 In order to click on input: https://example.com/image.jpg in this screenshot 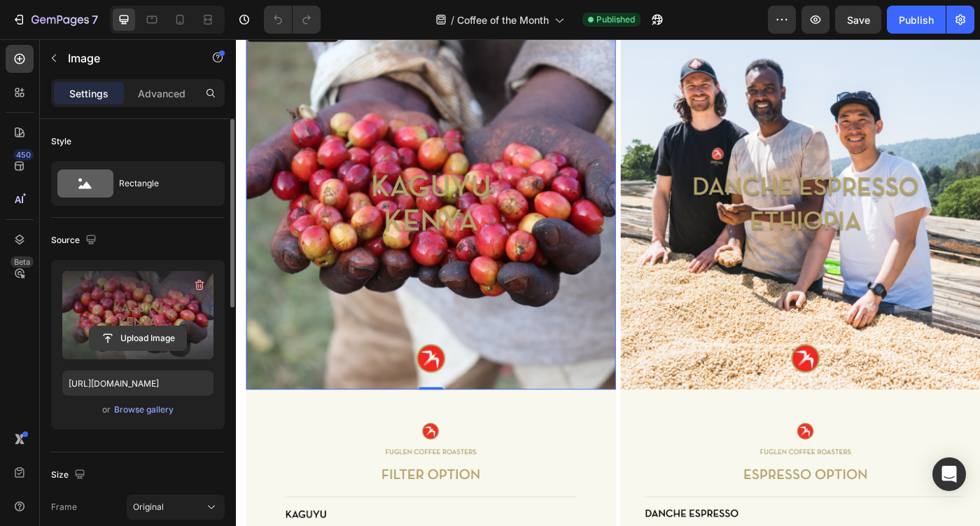, I will do `click(138, 383)`.